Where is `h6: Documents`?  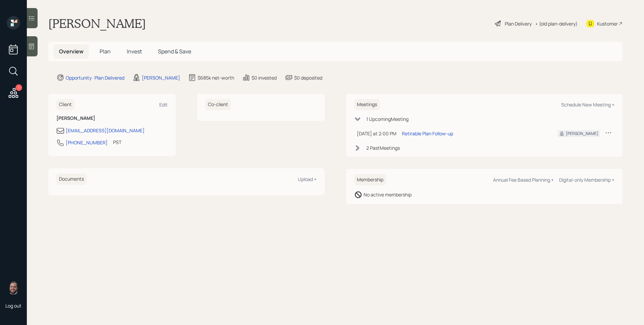 h6: Documents is located at coordinates (72, 179).